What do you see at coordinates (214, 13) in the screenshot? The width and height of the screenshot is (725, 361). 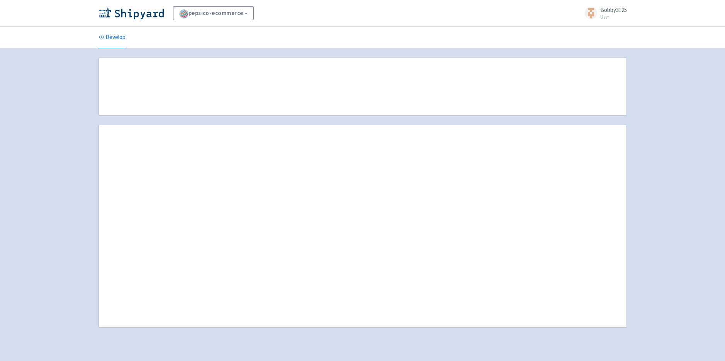 I see `a: pepsico-ecommerce` at bounding box center [214, 13].